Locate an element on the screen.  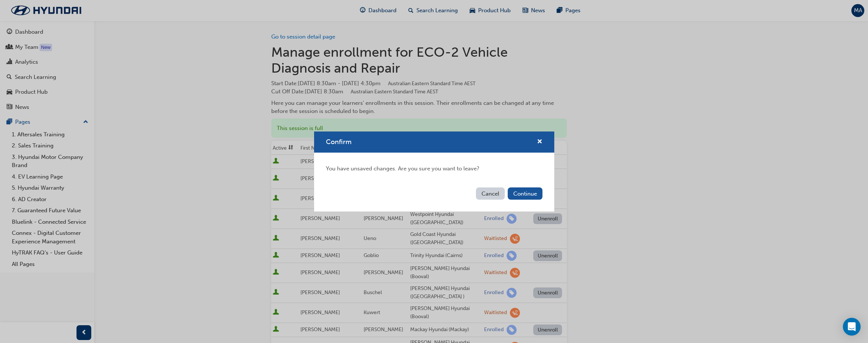
button: Cancel is located at coordinates (490, 193).